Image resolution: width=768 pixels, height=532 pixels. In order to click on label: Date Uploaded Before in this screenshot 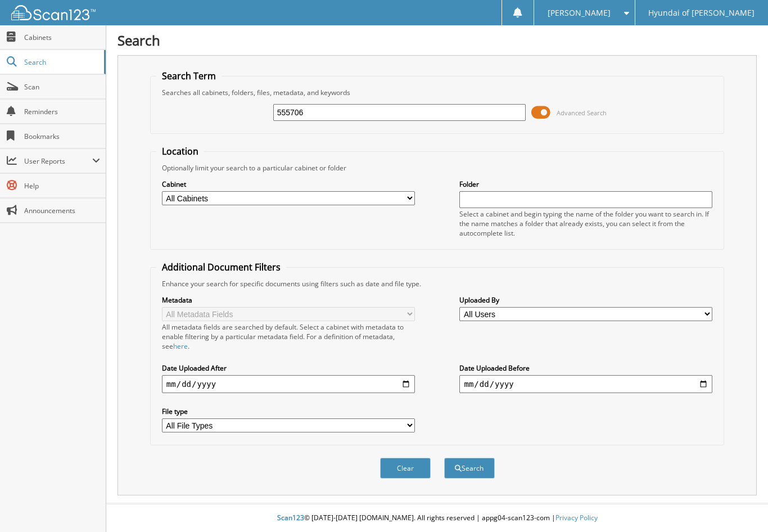, I will do `click(586, 368)`.